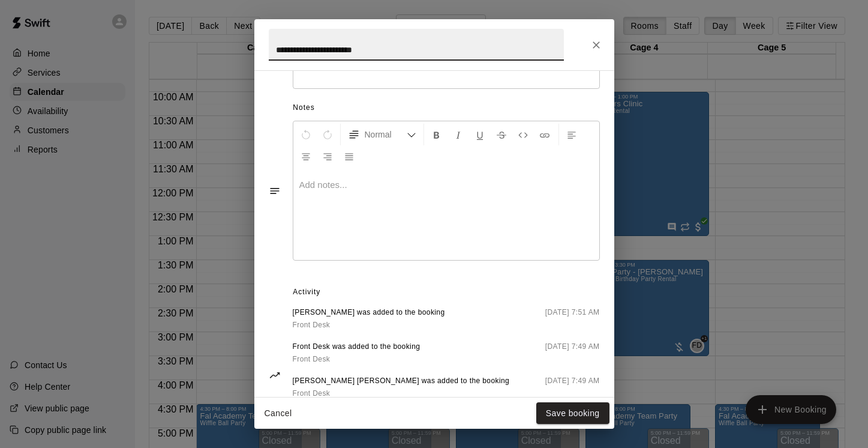 This screenshot has height=448, width=868. Describe the element at coordinates (349, 156) in the screenshot. I see `button: Justify Align` at that location.